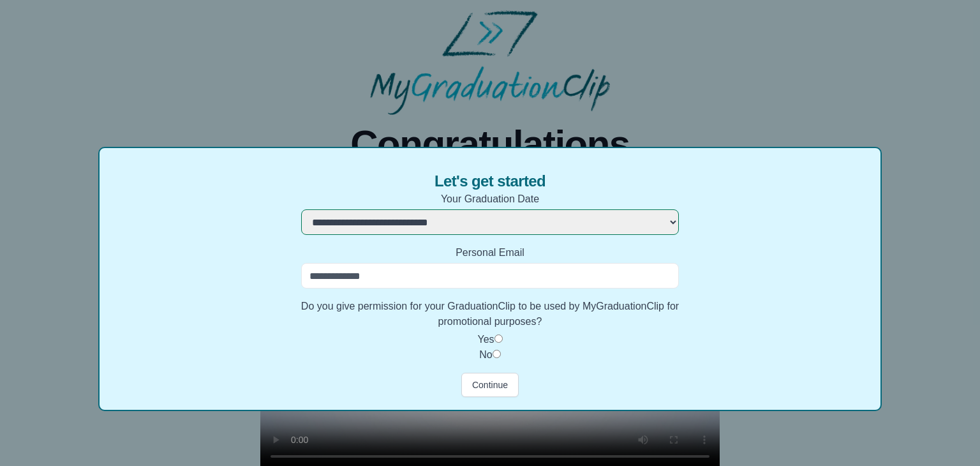  Describe the element at coordinates (490, 314) in the screenshot. I see `label: Do you give permission for your GraduationClip to be used by MyGraduationClip for promotional pur...` at that location.